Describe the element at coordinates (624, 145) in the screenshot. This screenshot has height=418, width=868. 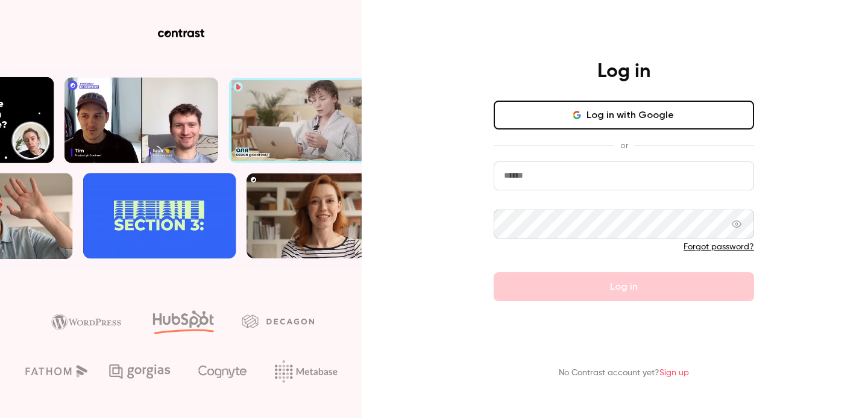
I see `span: or` at that location.